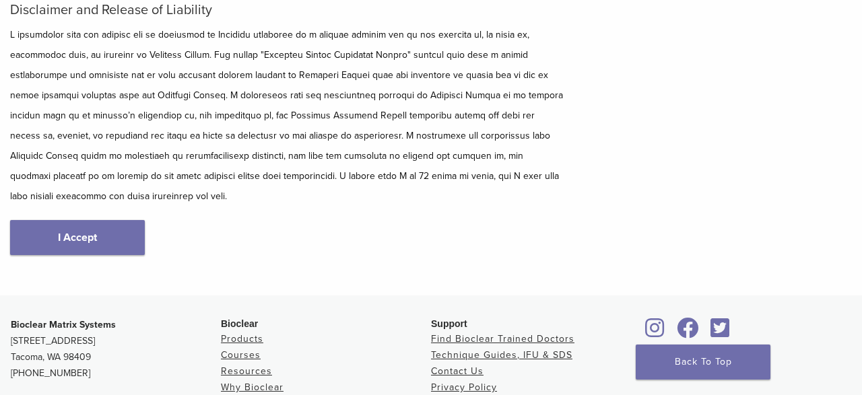 This screenshot has width=862, height=395. I want to click on strong: Bioclear Matrix Systems, so click(63, 324).